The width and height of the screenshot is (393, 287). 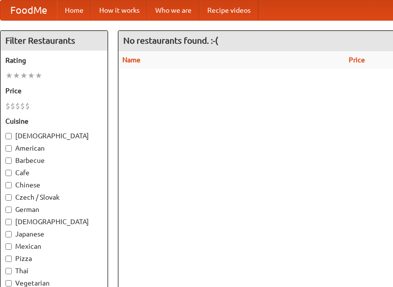 What do you see at coordinates (74, 10) in the screenshot?
I see `a: Home` at bounding box center [74, 10].